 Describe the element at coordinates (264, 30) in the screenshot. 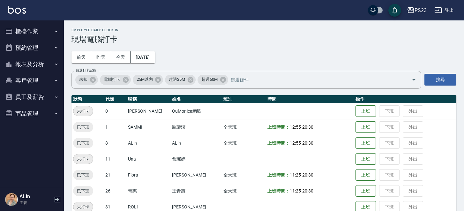

I see `h2: Employee Daily Clock In` at that location.